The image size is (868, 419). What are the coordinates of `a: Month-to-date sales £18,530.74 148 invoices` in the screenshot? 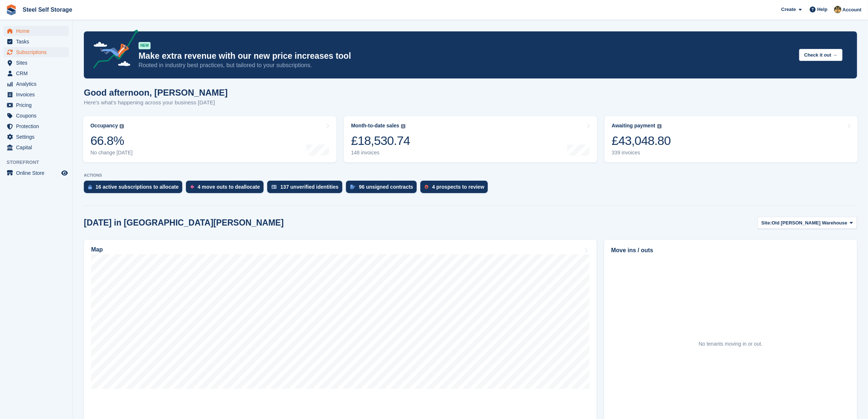 It's located at (470, 139).